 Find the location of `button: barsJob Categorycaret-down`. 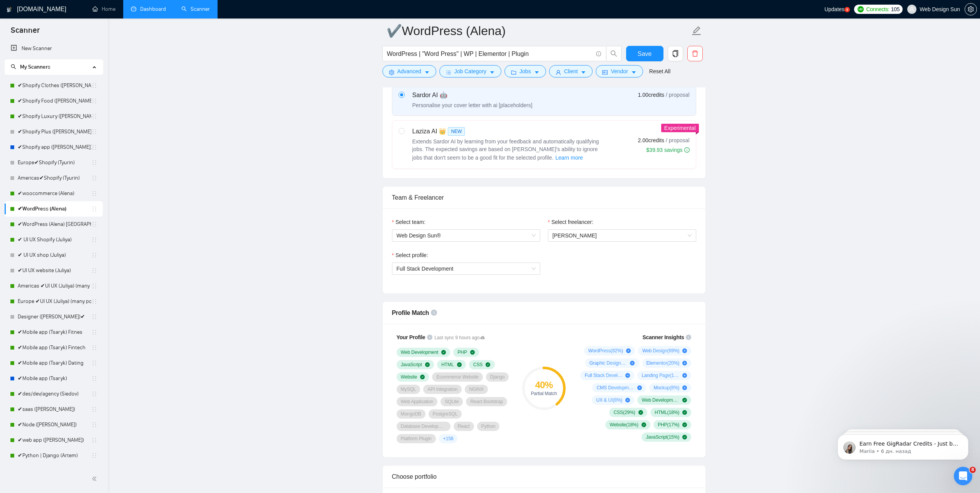

button: barsJob Categorycaret-down is located at coordinates (471, 72).